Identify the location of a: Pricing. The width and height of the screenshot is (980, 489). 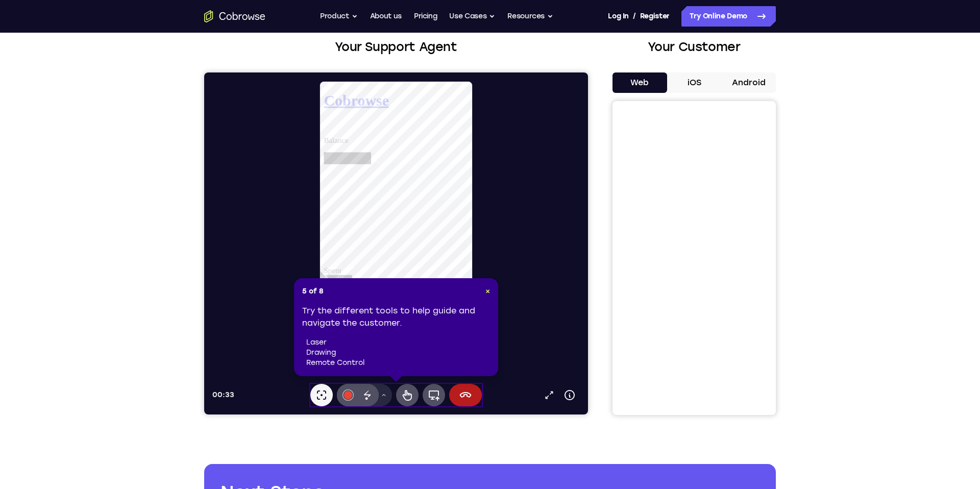
(426, 16).